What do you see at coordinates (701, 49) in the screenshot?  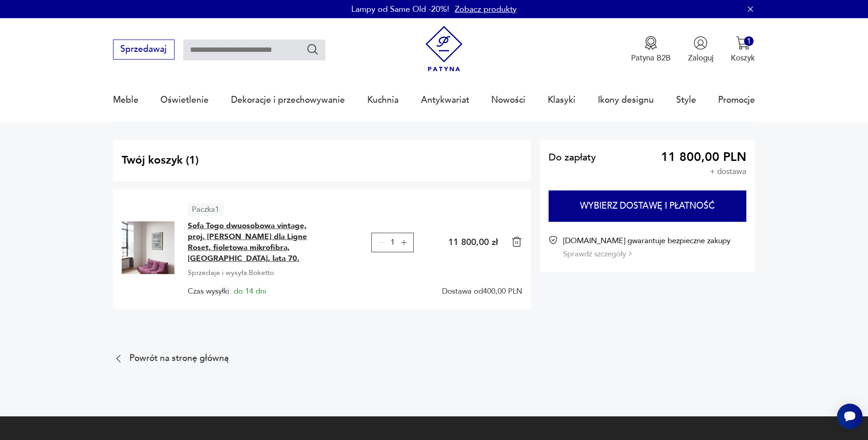 I see `button: Zaloguj` at bounding box center [701, 49].